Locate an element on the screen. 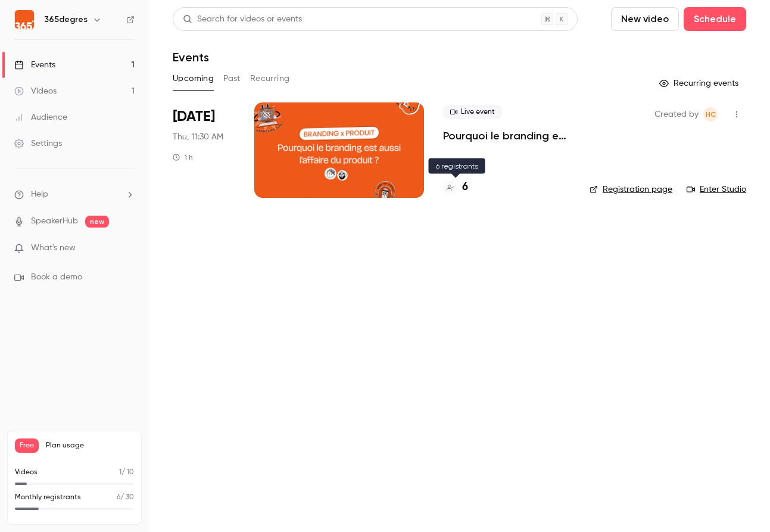  a: Enter Studio is located at coordinates (716, 189).